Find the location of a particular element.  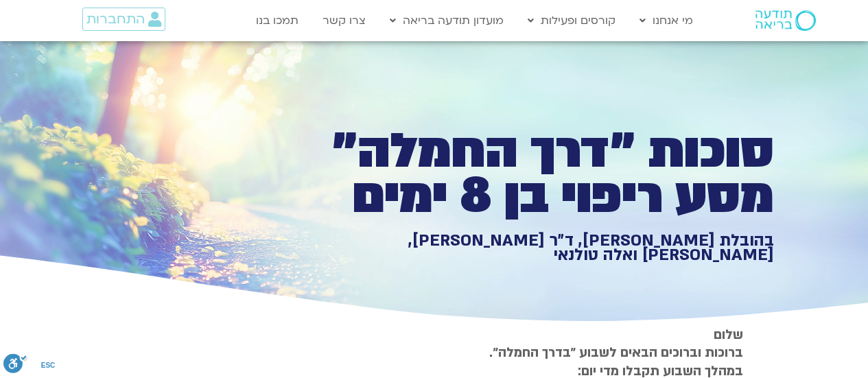

h1: סוכות ״דרך החמלה״ מסע ריפוי בן 8 ימים is located at coordinates (536, 174).